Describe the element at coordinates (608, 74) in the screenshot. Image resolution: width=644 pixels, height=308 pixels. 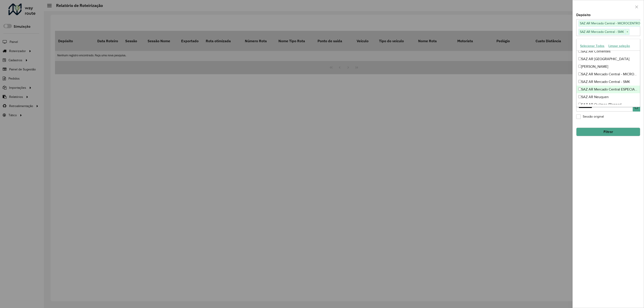
I see `div: SAZ AR Mercado Central - MICROCENTRO` at that location.